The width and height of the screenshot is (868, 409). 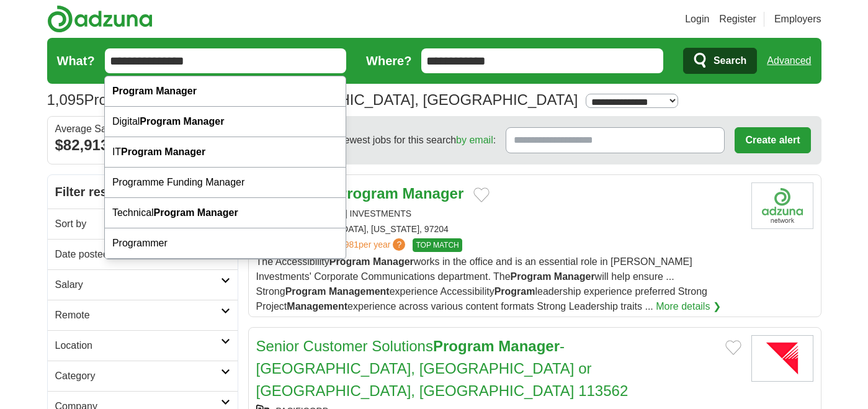 I want to click on div: $82,913, so click(x=143, y=146).